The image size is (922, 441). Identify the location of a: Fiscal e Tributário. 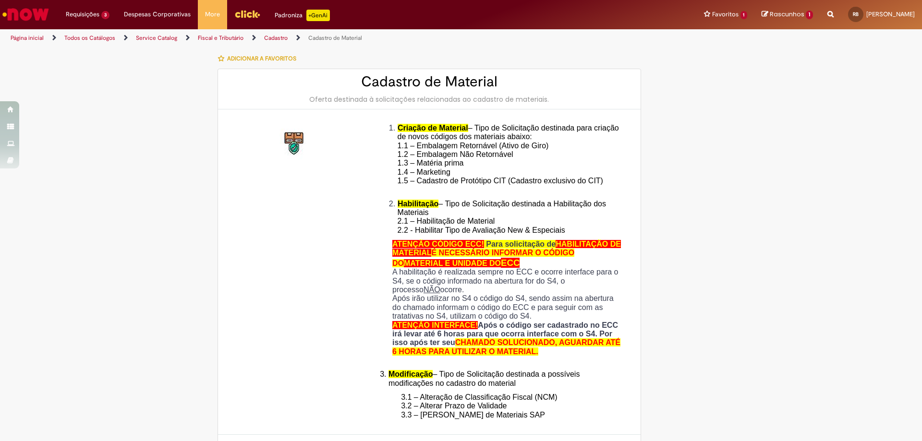
(220, 38).